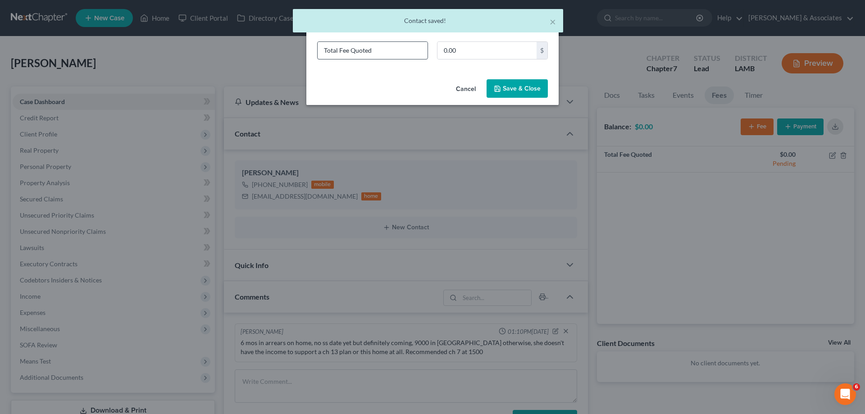 The width and height of the screenshot is (865, 414). Describe the element at coordinates (517, 89) in the screenshot. I see `button: Save & Close` at that location.